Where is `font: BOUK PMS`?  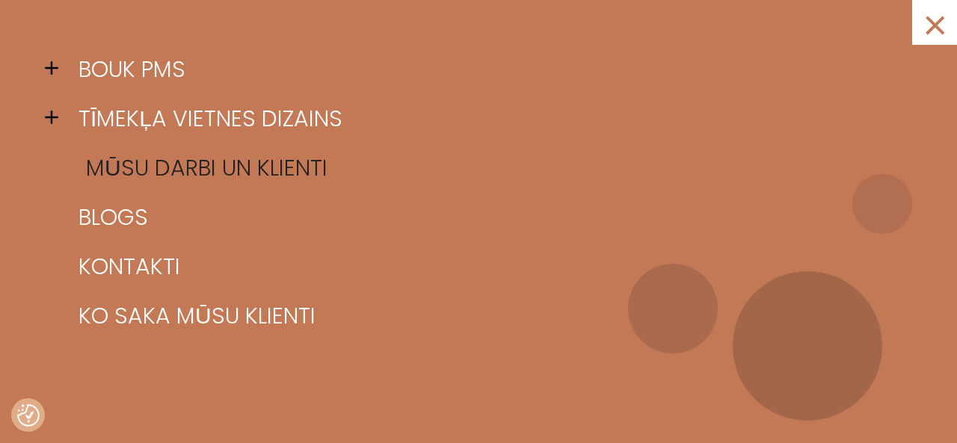
font: BOUK PMS is located at coordinates (132, 69).